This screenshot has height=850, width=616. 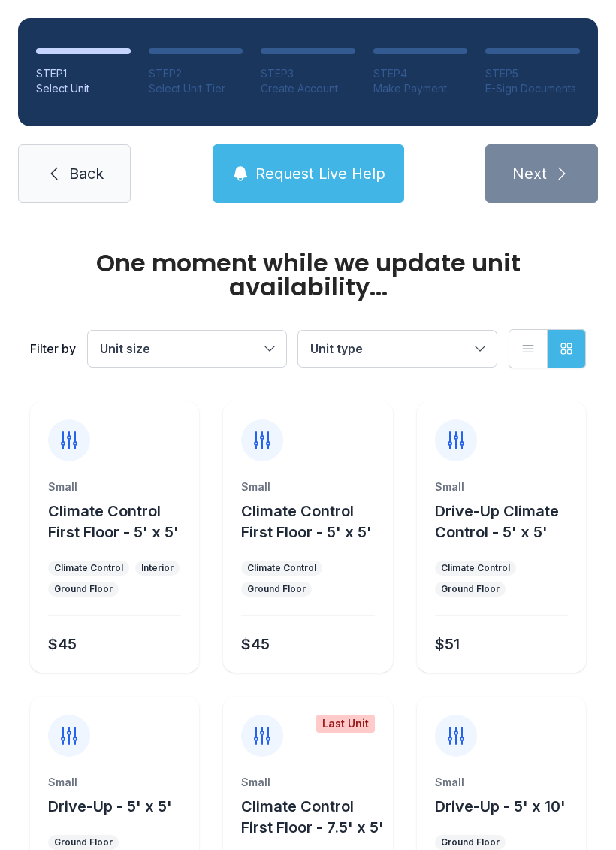 I want to click on div: STEP 3, so click(x=308, y=74).